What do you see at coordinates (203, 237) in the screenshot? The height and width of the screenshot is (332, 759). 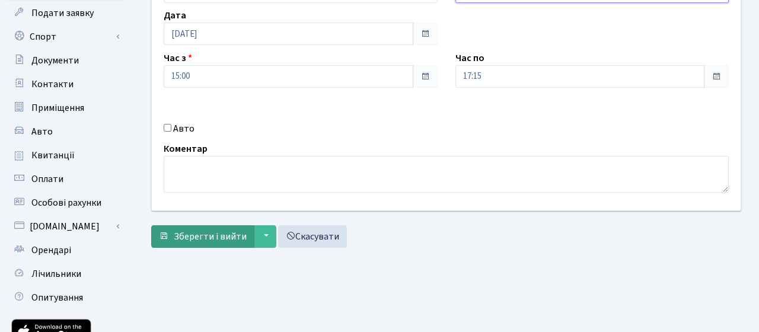 I see `button: Зберегти і вийти` at bounding box center [203, 237].